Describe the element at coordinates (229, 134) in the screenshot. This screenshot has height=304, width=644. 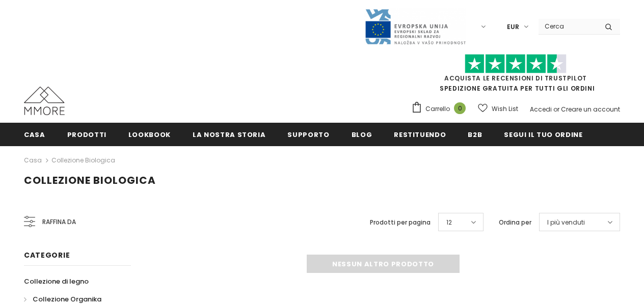
I see `span: La nostra storia` at that location.